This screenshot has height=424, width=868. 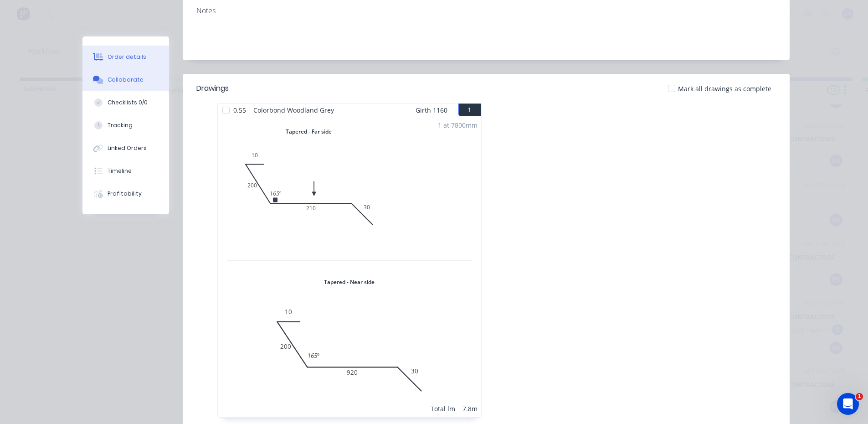 What do you see at coordinates (432, 110) in the screenshot?
I see `span: Girth 1160` at bounding box center [432, 110].